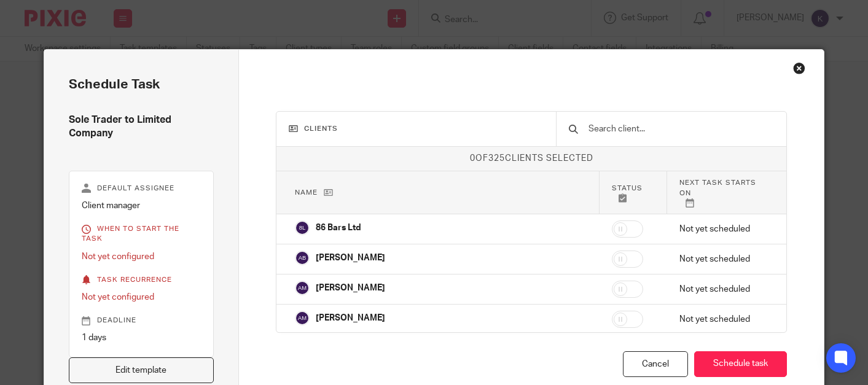  I want to click on h2: Schedule task, so click(141, 85).